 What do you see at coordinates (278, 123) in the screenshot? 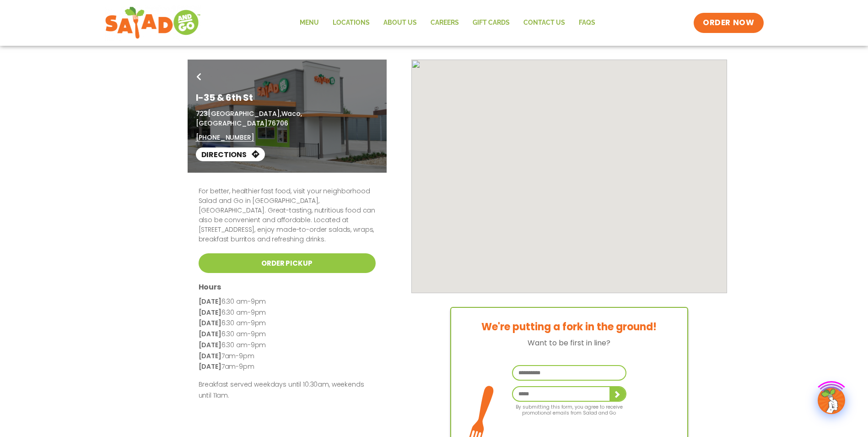
I see `span: 76706` at bounding box center [278, 123].